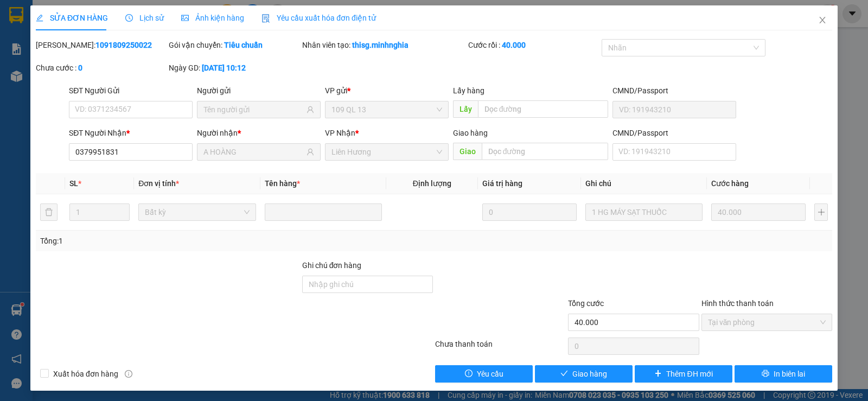 This screenshot has width=868, height=401. What do you see at coordinates (380, 45) in the screenshot?
I see `b: thisg.minhnghia` at bounding box center [380, 45].